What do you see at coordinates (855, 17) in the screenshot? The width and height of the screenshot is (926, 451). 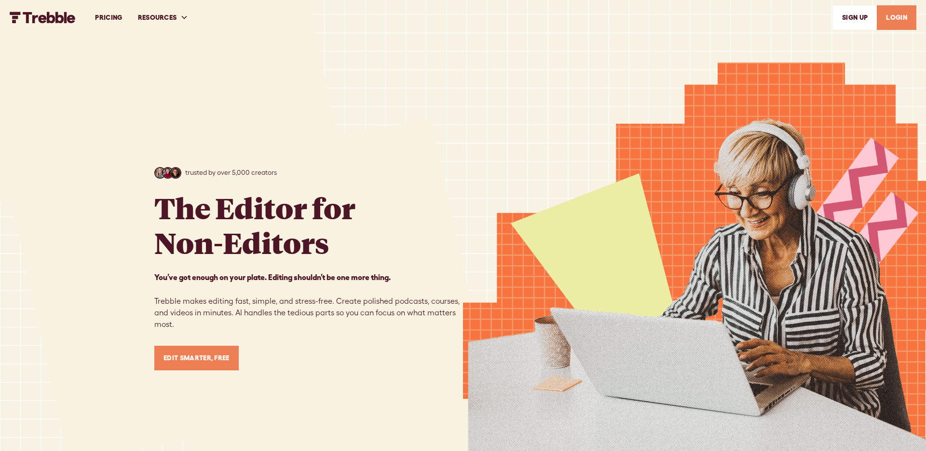 I see `a: SIGn UP` at bounding box center [855, 17].